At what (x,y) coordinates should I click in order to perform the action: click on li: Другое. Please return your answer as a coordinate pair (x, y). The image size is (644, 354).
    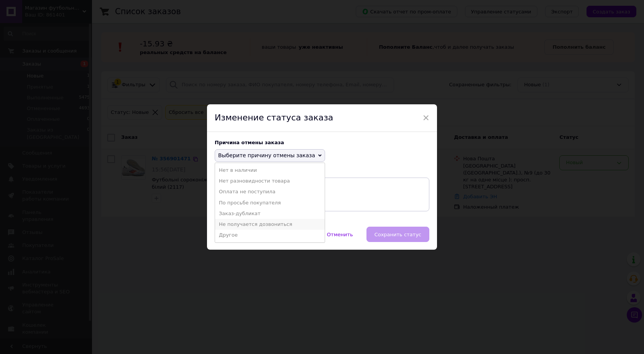
    Looking at the image, I should click on (270, 235).